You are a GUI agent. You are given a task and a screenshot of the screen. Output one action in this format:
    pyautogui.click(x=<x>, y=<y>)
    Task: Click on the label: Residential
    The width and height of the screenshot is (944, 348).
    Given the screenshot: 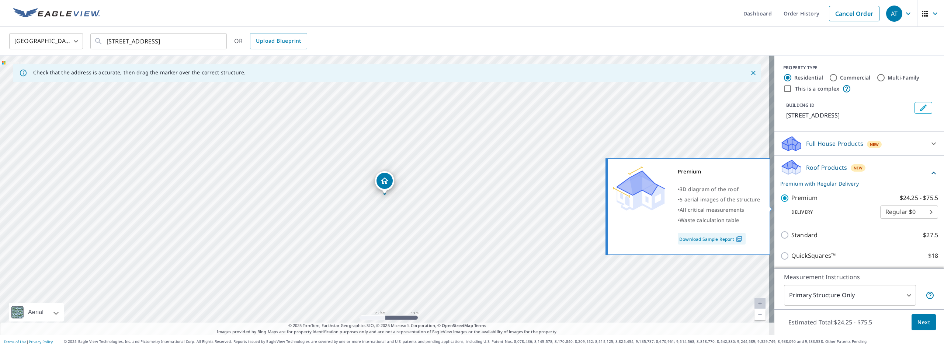 What is the action you would take?
    pyautogui.click(x=808, y=78)
    